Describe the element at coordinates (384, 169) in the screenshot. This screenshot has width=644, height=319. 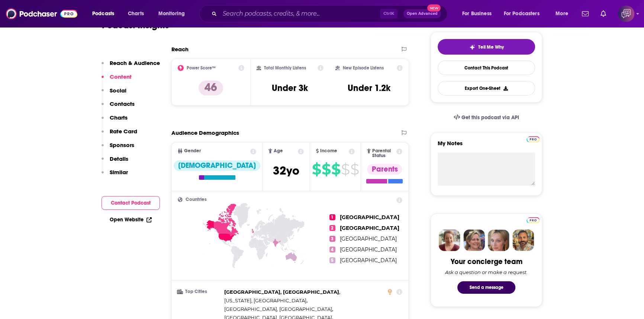
I see `div: Parents` at that location.